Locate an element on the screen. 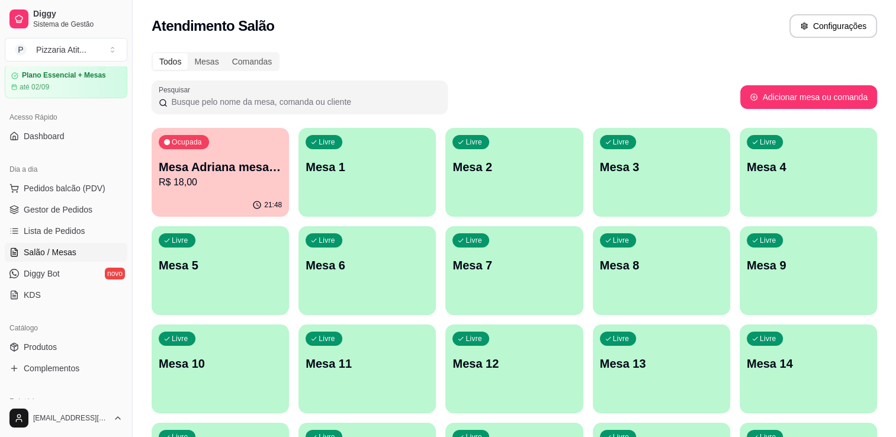 The width and height of the screenshot is (896, 437). p: Mesa 9 is located at coordinates (808, 265).